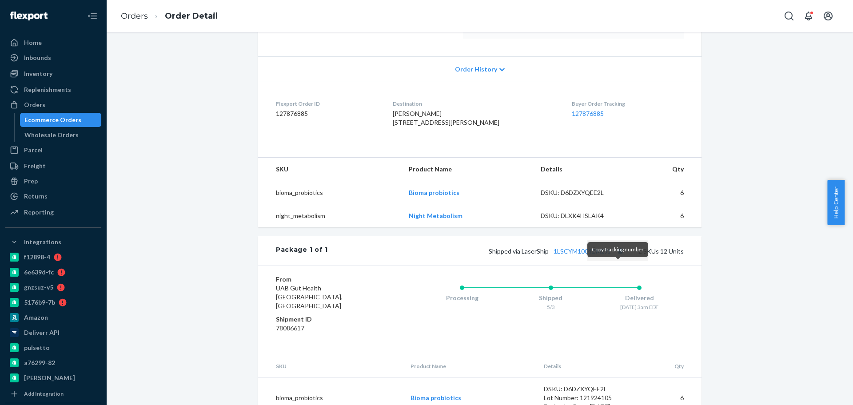  What do you see at coordinates (43, 242) in the screenshot?
I see `div: Integrations` at bounding box center [43, 242].